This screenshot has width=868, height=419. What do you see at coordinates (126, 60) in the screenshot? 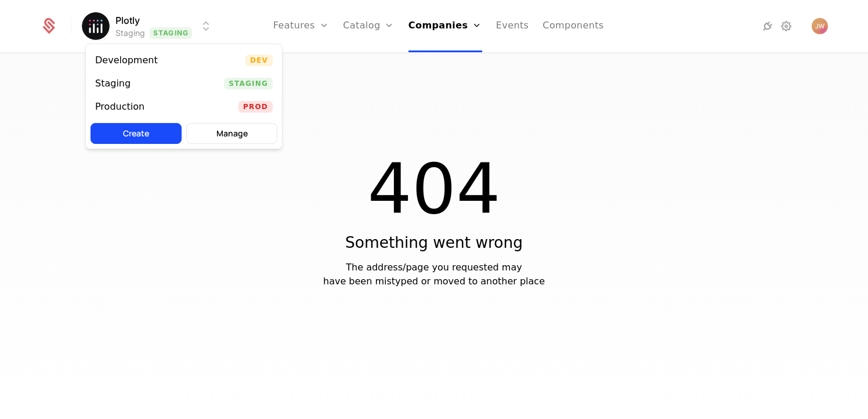
I see `div: Development` at bounding box center [126, 60].